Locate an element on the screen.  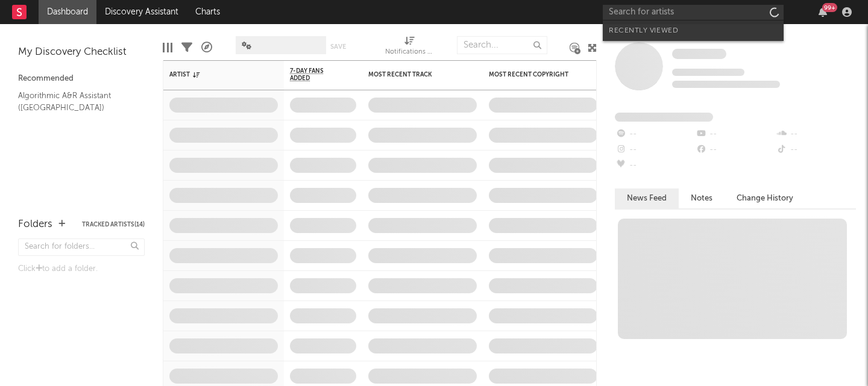
input: Search for artists is located at coordinates (693, 12).